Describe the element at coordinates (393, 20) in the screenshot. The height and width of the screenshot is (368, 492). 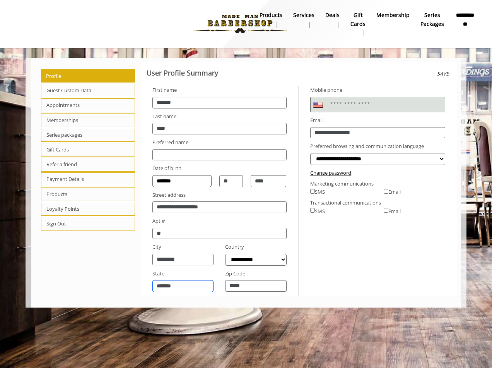
I see `a: MembershipMembership` at that location.